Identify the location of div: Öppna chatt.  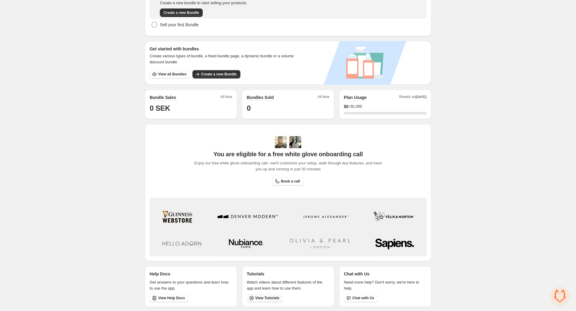
(559, 296).